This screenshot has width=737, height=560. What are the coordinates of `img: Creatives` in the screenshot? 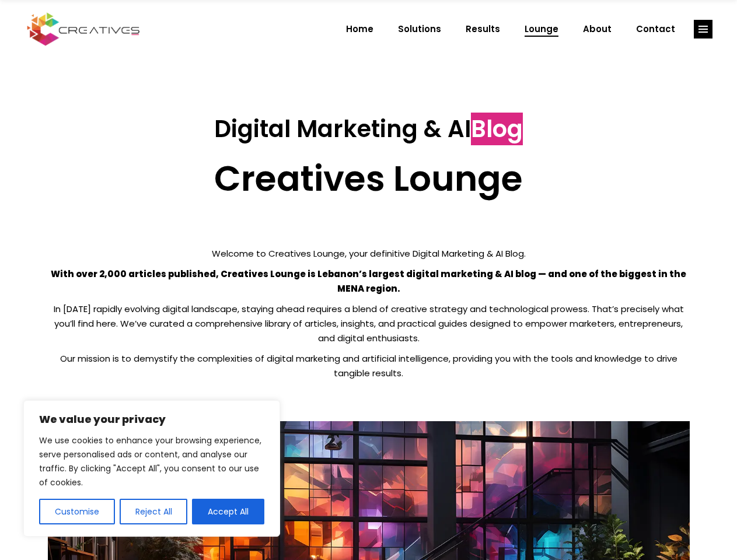 It's located at (84, 29).